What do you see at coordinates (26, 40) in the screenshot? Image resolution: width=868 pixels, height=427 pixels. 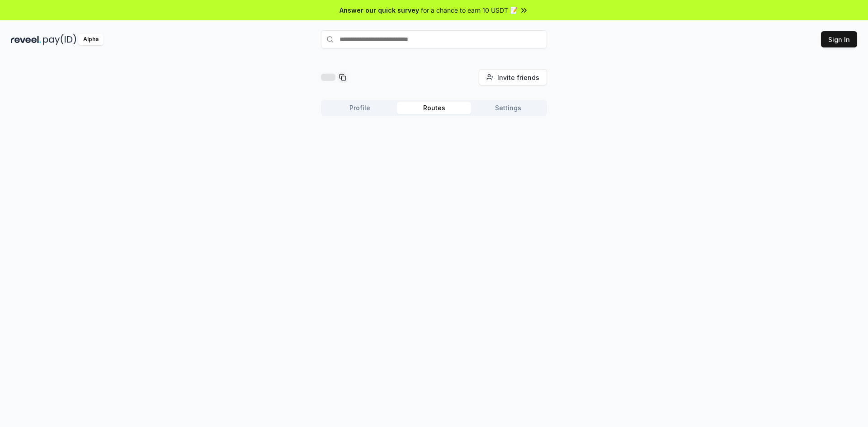 I see `img: reveel_dark` at bounding box center [26, 40].